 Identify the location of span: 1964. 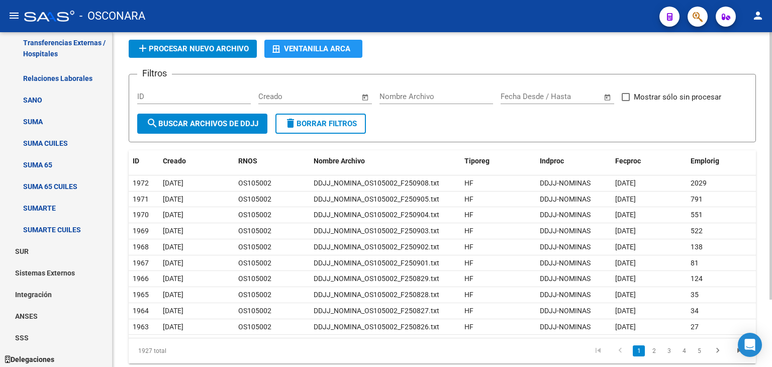
(141, 310).